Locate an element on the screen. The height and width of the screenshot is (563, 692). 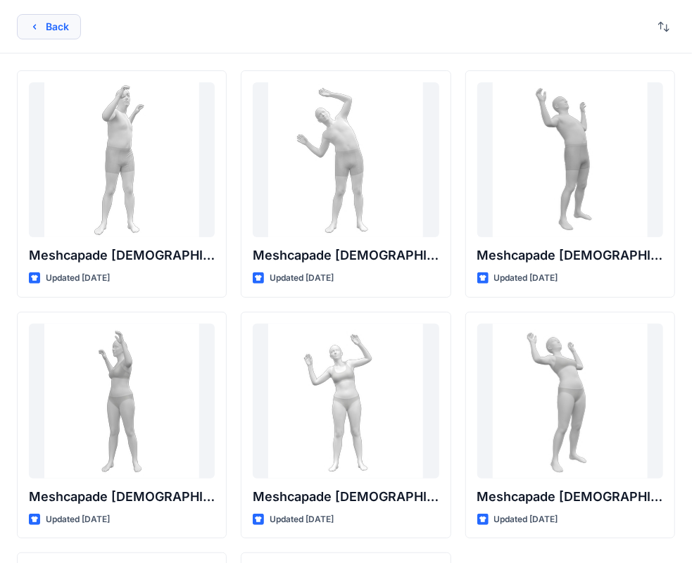
a: Meshcapade Male Stretch Side To Side Animation is located at coordinates (122, 160).